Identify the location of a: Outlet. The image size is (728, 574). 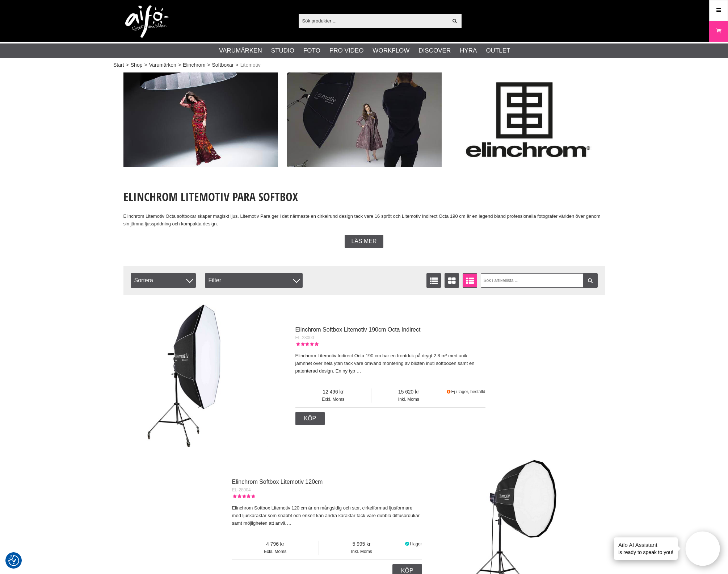
(498, 51).